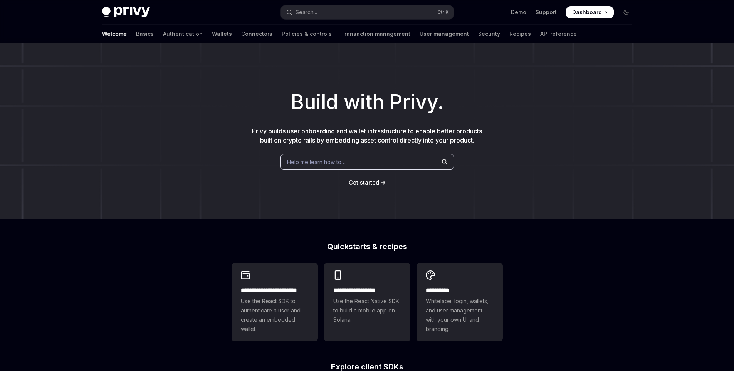 Image resolution: width=734 pixels, height=371 pixels. What do you see at coordinates (367, 246) in the screenshot?
I see `h2: Quickstarts & recipes` at bounding box center [367, 246].